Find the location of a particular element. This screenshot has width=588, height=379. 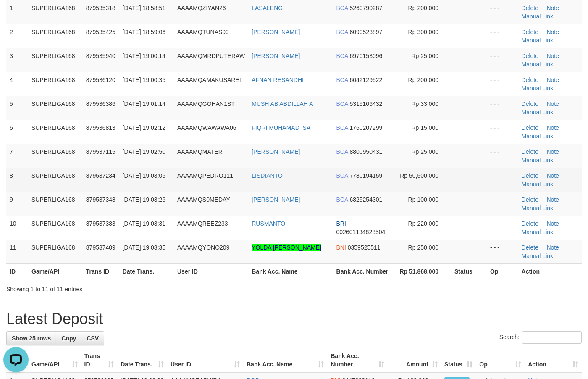

th: Action is located at coordinates (550, 271).